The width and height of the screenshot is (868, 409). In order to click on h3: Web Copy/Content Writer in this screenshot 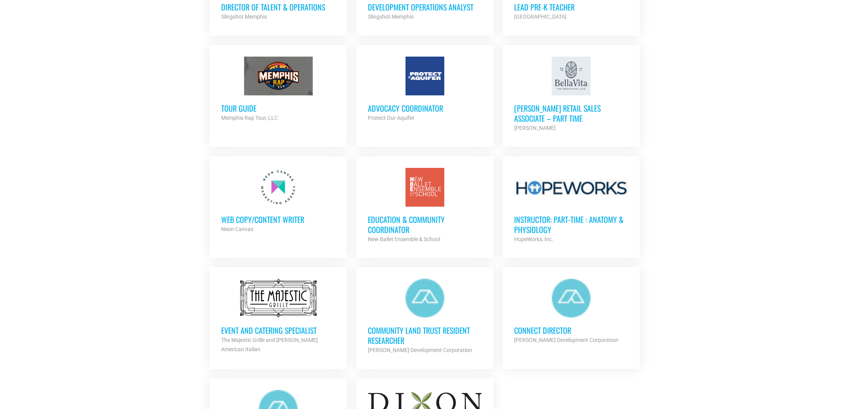, I will do `click(278, 219)`.